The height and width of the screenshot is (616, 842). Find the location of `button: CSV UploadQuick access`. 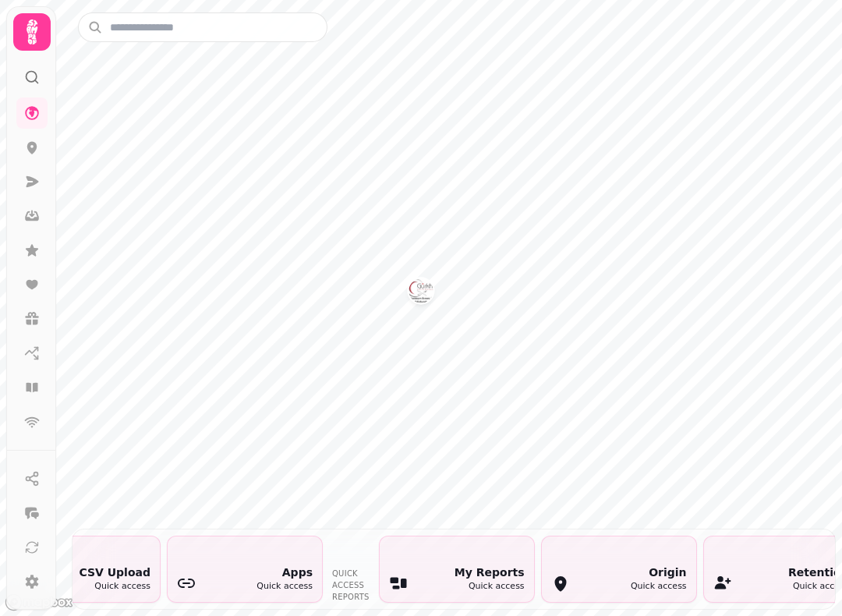

button: CSV UploadQuick access is located at coordinates (82, 569).